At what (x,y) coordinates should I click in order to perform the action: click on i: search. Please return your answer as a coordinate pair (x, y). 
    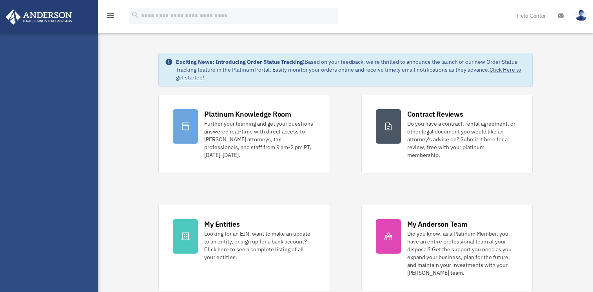
    Looking at the image, I should click on (135, 15).